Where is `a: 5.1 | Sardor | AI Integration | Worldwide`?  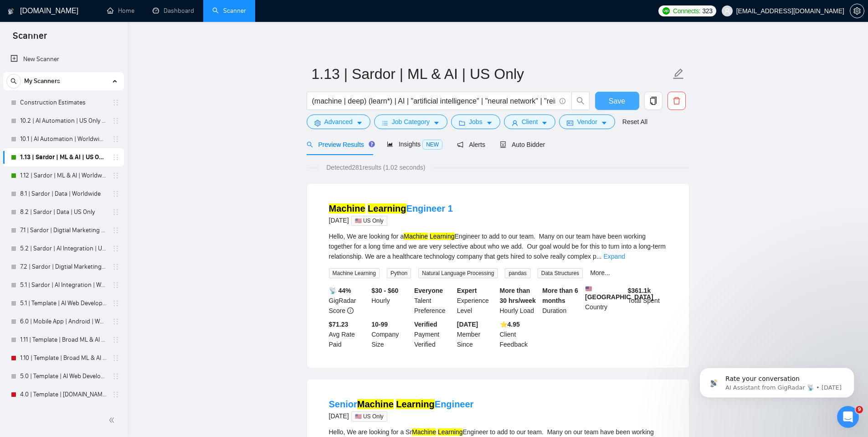
a: 5.1 | Sardor | AI Integration | Worldwide is located at coordinates (64, 285).